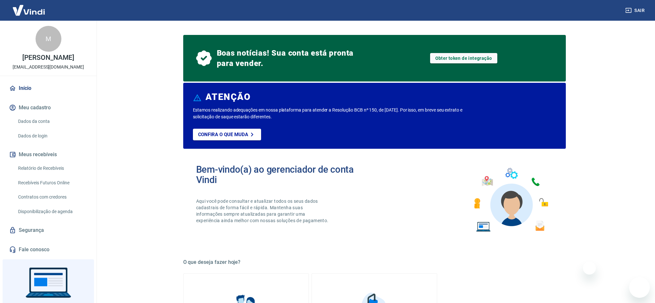  I want to click on p: Confira o que muda, so click(223, 135).